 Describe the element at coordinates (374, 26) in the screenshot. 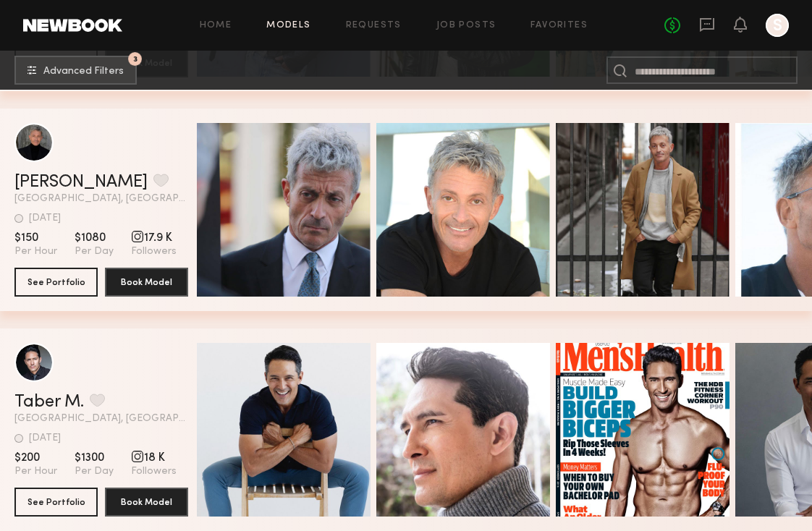

I see `a: Requests` at that location.